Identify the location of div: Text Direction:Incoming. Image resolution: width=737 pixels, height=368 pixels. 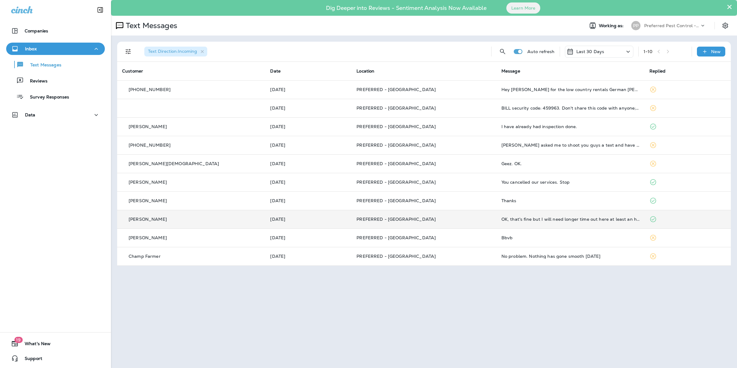
(176, 52).